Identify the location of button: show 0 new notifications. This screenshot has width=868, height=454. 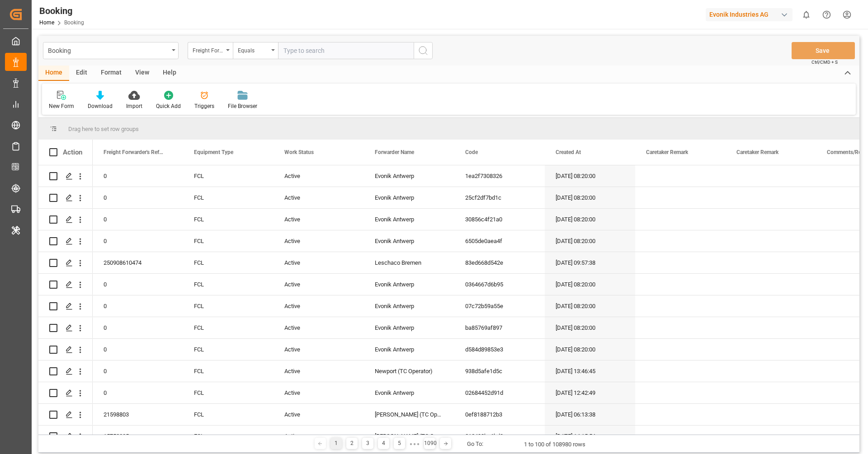
(806, 15).